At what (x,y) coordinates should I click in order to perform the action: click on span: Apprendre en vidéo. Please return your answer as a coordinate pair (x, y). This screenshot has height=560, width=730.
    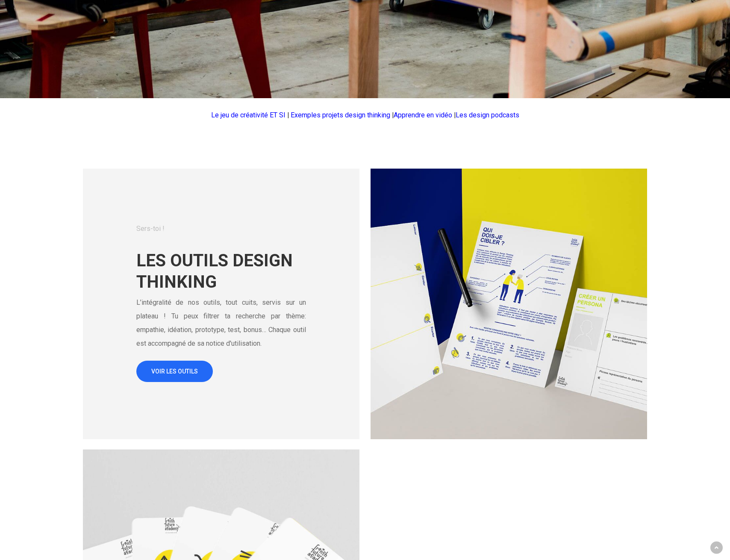
    Looking at the image, I should click on (423, 115).